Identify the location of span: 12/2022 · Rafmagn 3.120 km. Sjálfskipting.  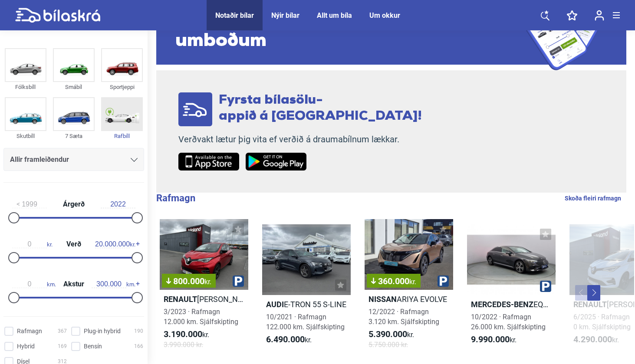
(404, 317).